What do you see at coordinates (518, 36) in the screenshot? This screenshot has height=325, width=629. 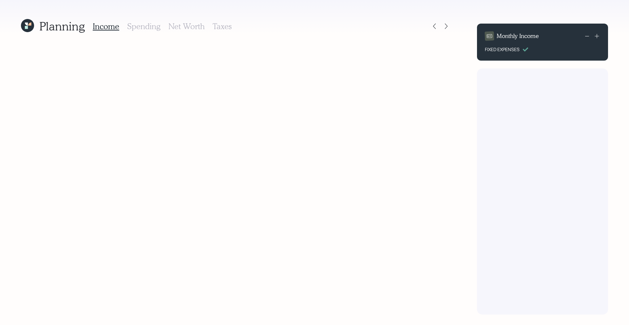 I see `h4: Monthly Income` at bounding box center [518, 36].